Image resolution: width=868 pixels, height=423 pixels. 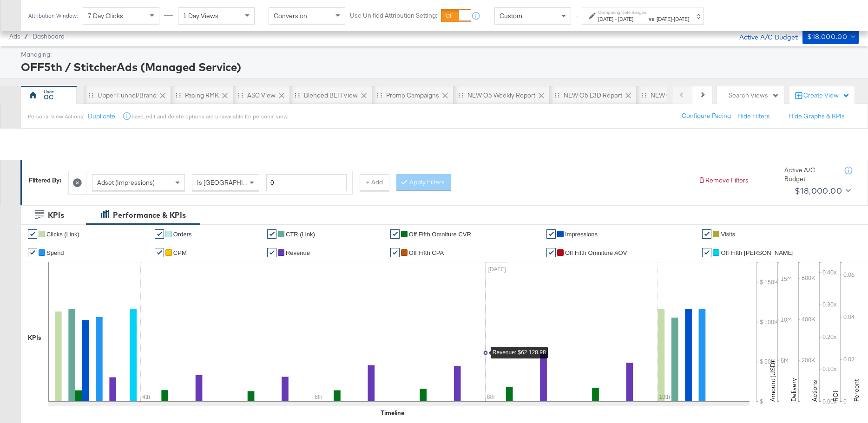 What do you see at coordinates (149, 215) in the screenshot?
I see `div: Performance & KPIs` at bounding box center [149, 215].